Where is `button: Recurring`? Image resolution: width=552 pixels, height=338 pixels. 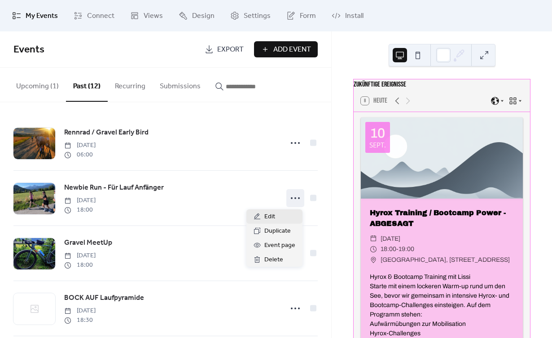
button: Recurring is located at coordinates (130, 84).